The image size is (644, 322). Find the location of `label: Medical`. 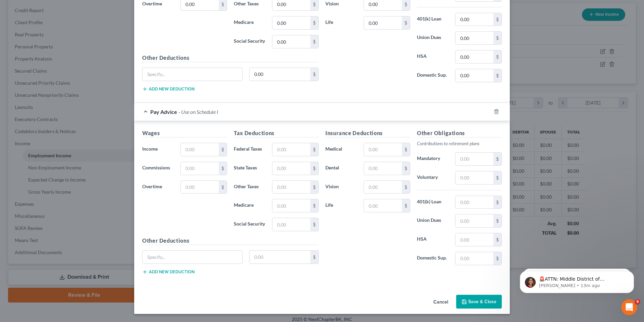

label: Medical is located at coordinates (341, 149).